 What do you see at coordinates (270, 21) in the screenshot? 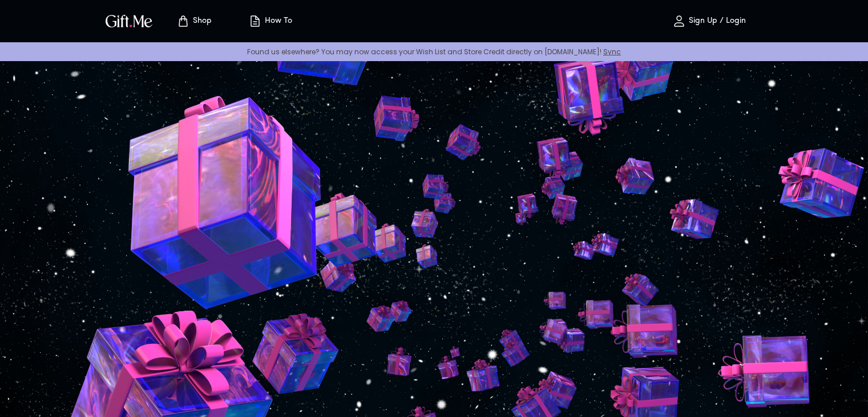
I see `button: How To` at bounding box center [270, 21].